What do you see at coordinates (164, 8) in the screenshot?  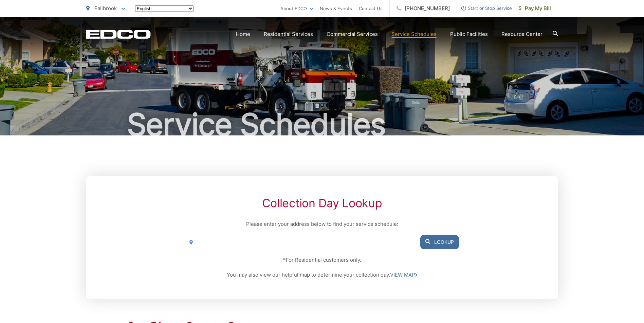 I see `select: Select a language` at bounding box center [164, 8].